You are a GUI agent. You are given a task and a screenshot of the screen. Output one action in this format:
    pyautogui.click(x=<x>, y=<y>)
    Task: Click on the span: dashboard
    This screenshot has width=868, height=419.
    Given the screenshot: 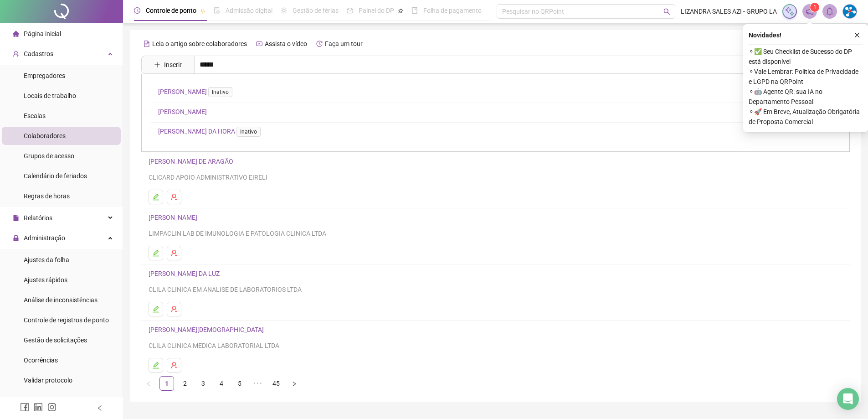 What is the action you would take?
    pyautogui.click(x=350, y=11)
    